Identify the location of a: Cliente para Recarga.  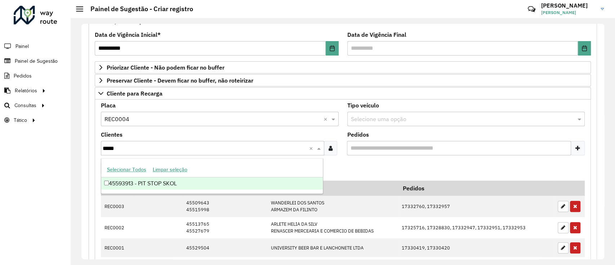
(342, 93).